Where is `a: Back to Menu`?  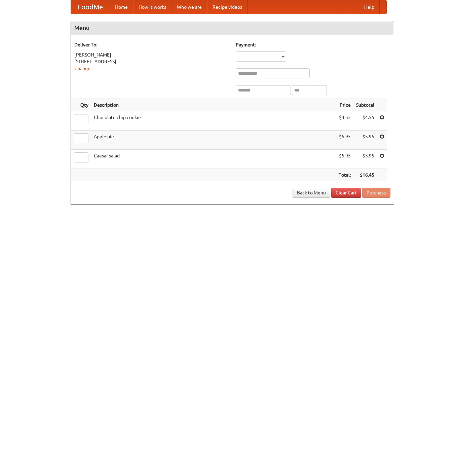
a: Back to Menu is located at coordinates (311, 193).